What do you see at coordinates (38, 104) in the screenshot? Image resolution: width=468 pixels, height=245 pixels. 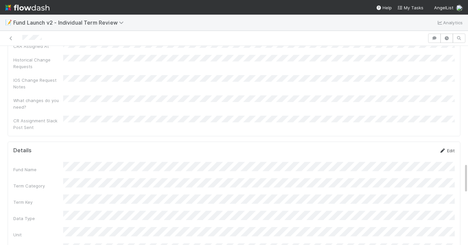 I see `div: What changes do you need?` at bounding box center [38, 104].